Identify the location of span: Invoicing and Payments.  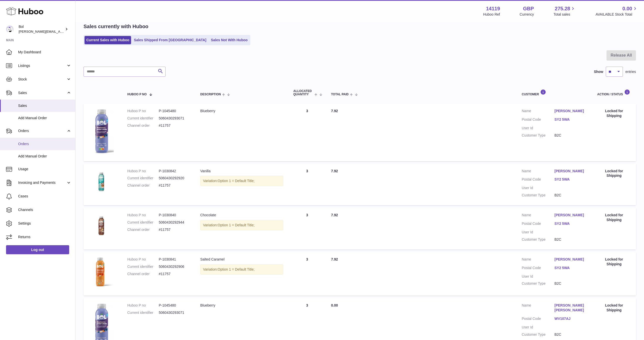
(42, 182).